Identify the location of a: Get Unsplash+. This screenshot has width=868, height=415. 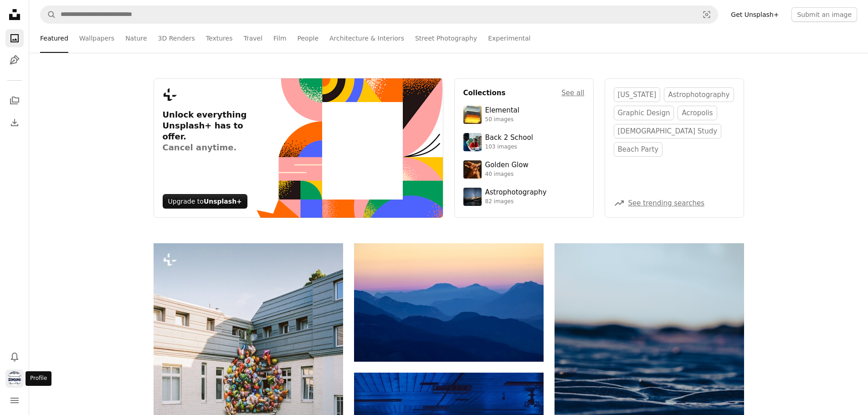
(754, 14).